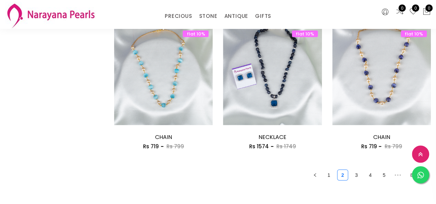  I want to click on span: Rs 1749, so click(286, 146).